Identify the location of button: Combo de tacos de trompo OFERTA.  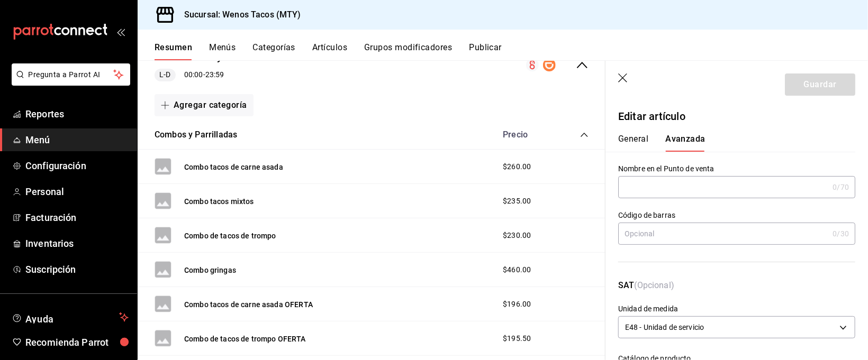
(245, 339).